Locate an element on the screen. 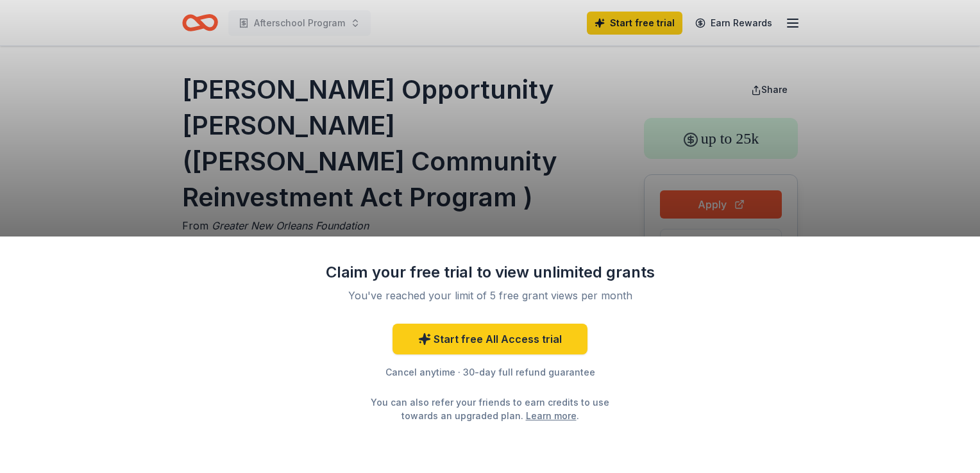  div: Claim your free trial to view unlimited grants is located at coordinates (490, 272).